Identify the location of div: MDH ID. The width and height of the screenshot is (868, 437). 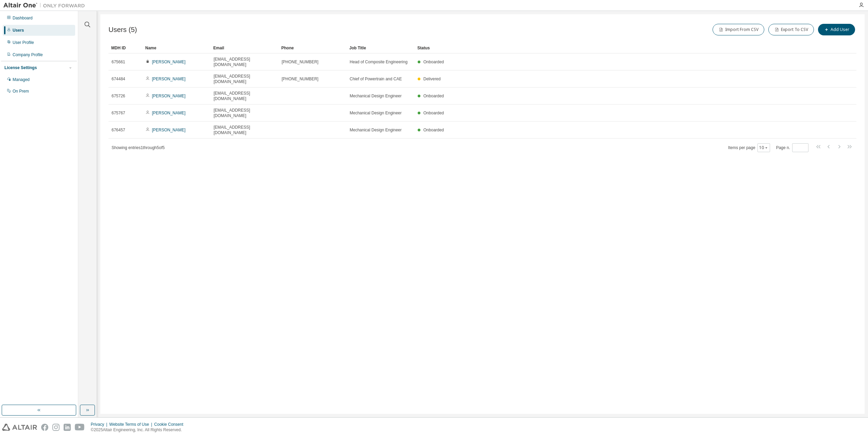
(125, 48).